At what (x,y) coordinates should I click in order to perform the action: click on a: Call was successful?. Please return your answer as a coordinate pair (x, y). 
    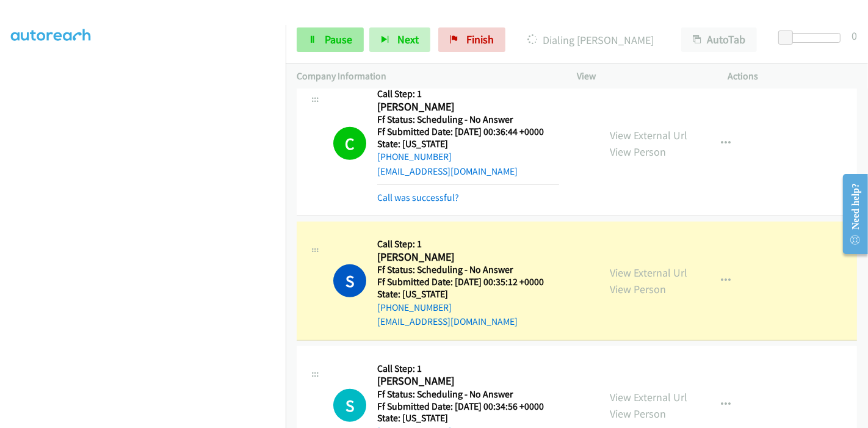
    Looking at the image, I should click on (418, 197).